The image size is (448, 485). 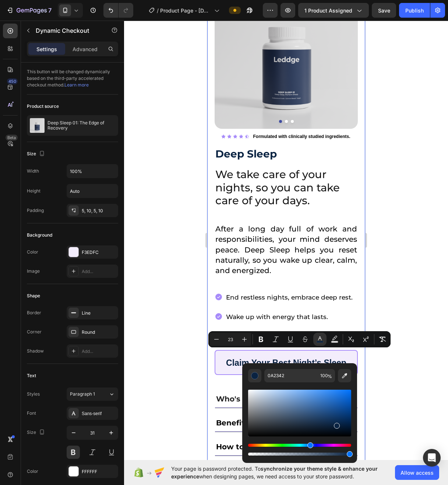 What do you see at coordinates (99, 414) in the screenshot?
I see `div: Sans-serif` at bounding box center [99, 414].